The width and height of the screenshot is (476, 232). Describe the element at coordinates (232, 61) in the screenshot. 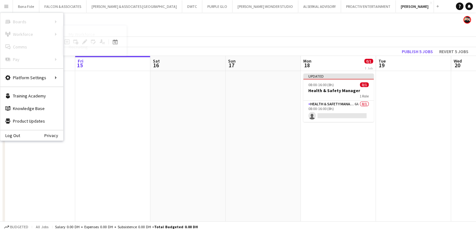

I see `span: Sun` at that location.